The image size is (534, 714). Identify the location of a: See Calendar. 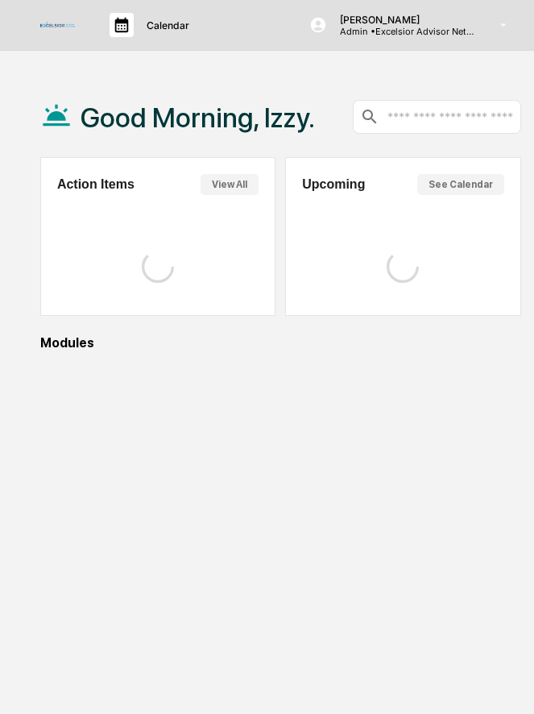
(461, 184).